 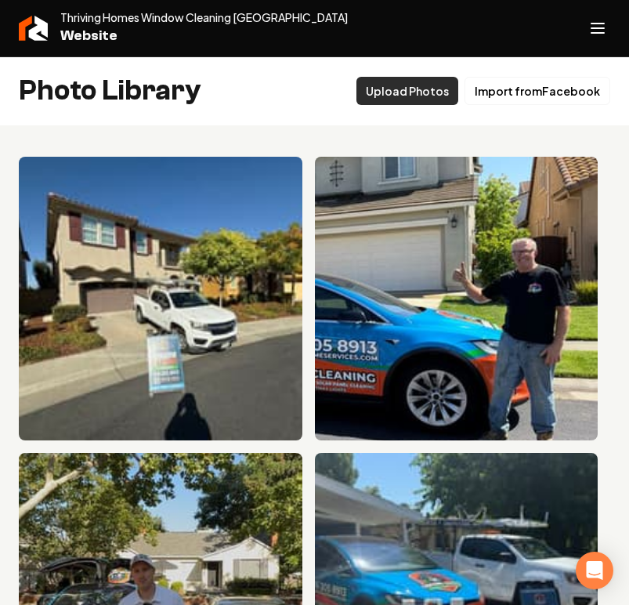 I want to click on span: Website, so click(x=204, y=36).